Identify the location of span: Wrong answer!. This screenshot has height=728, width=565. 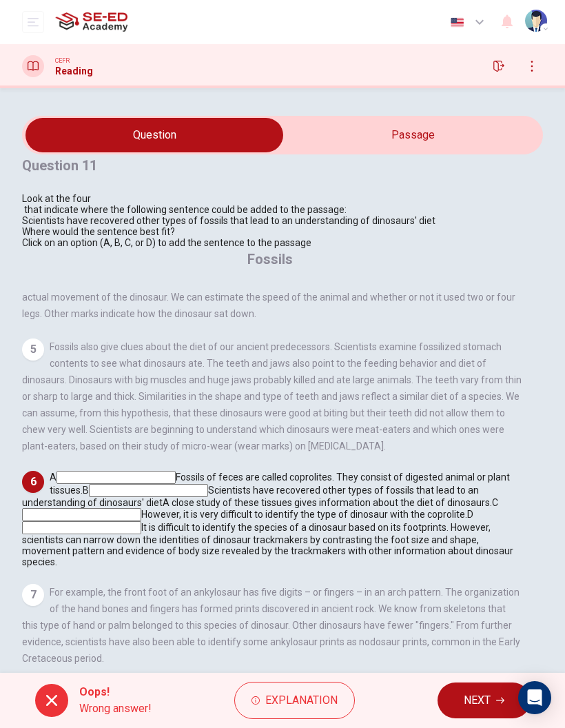
(115, 709).